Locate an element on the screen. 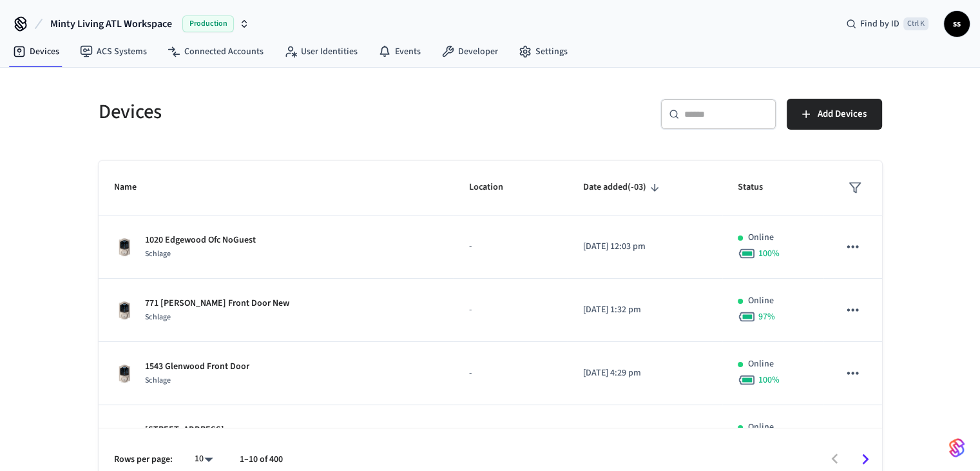 This screenshot has height=471, width=980. button: ss is located at coordinates (957, 24).